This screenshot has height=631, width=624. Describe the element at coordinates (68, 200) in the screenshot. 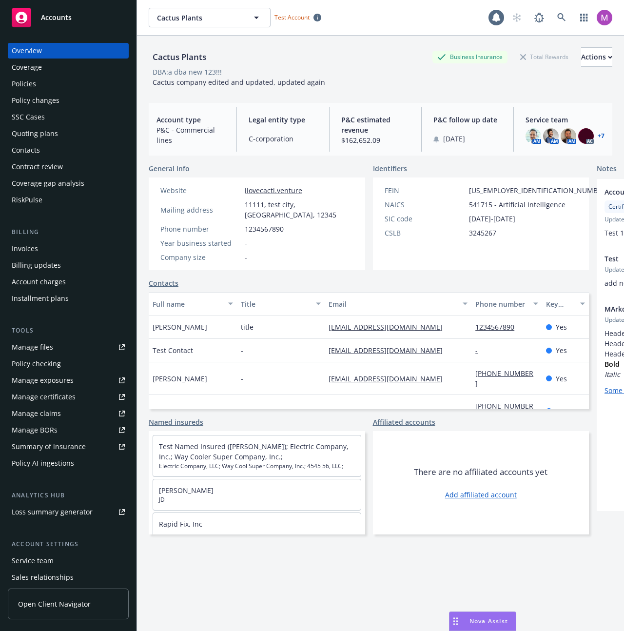

I see `a: RiskPulse` at that location.